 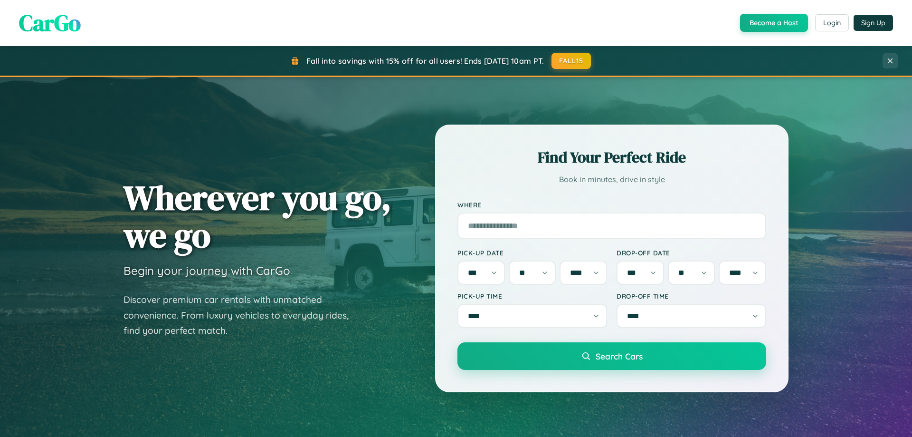 I want to click on button: Become a Host, so click(x=774, y=23).